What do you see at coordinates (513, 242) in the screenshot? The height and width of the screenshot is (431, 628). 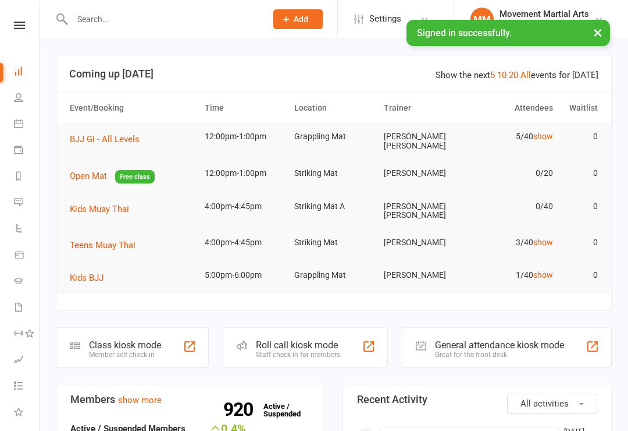 I see `td: 3/40` at bounding box center [513, 242].